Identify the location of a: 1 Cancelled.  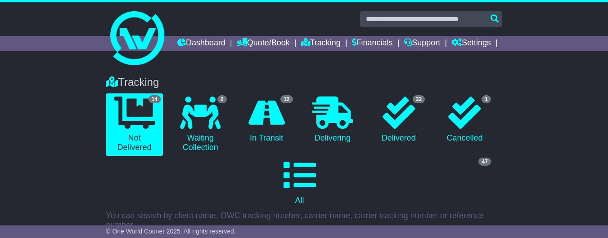
(464, 120).